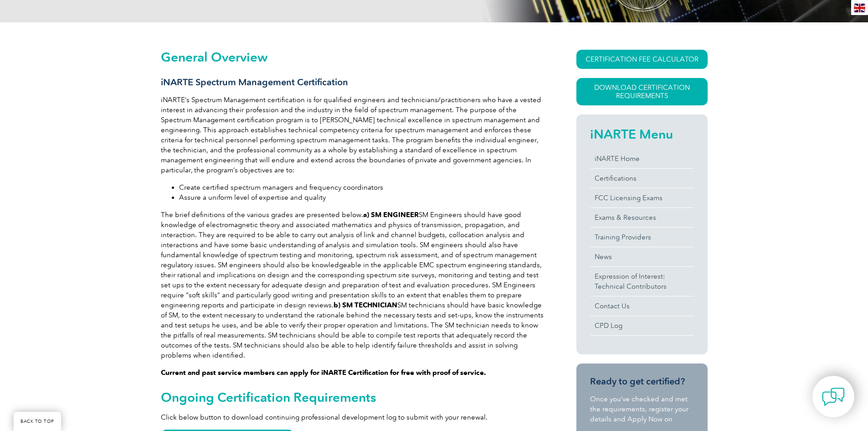 Image resolution: width=868 pixels, height=431 pixels. I want to click on a: CERTIFICATION FEE CALCULATOR, so click(642, 59).